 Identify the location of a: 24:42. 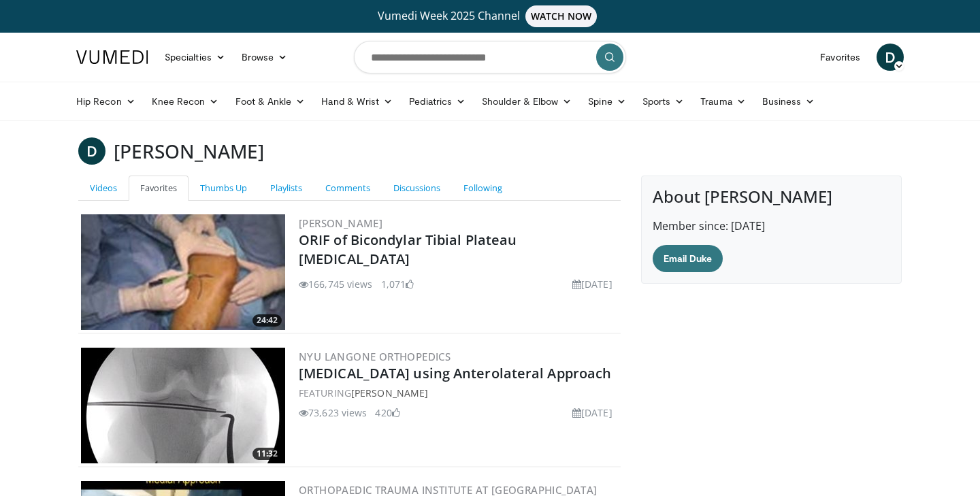
(183, 272).